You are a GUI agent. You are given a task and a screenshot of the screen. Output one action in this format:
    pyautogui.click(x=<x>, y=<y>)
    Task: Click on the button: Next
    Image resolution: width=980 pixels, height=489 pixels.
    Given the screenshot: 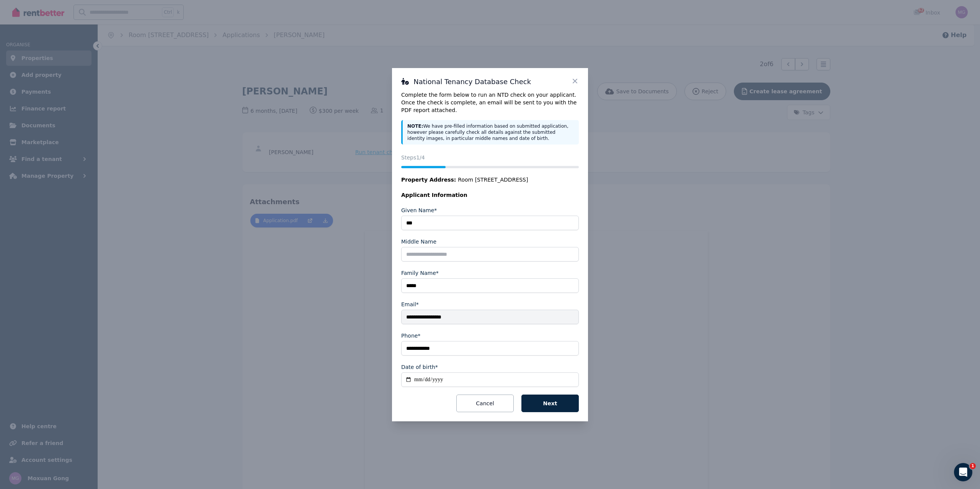 What is the action you would take?
    pyautogui.click(x=550, y=404)
    